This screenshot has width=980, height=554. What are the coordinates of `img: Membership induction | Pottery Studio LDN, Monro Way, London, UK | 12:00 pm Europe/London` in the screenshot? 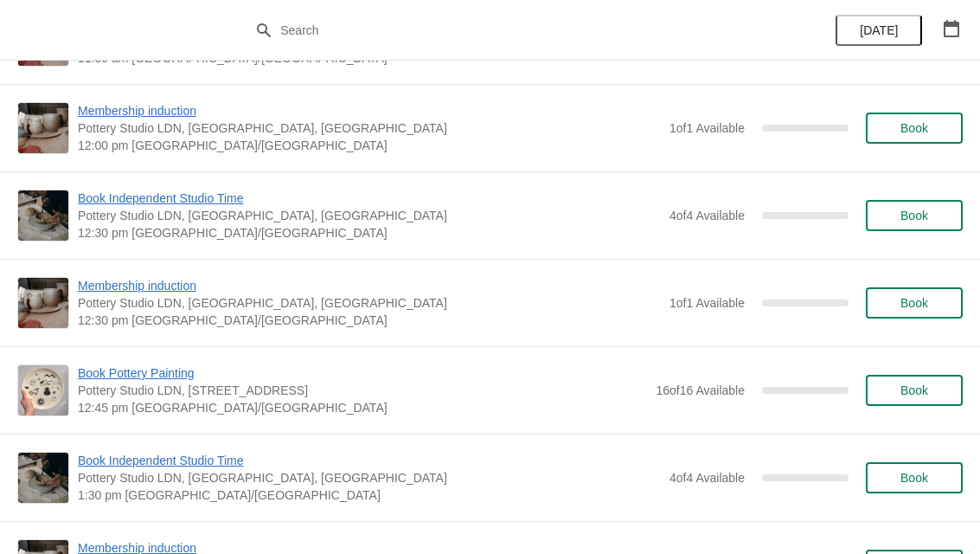 It's located at (43, 128).